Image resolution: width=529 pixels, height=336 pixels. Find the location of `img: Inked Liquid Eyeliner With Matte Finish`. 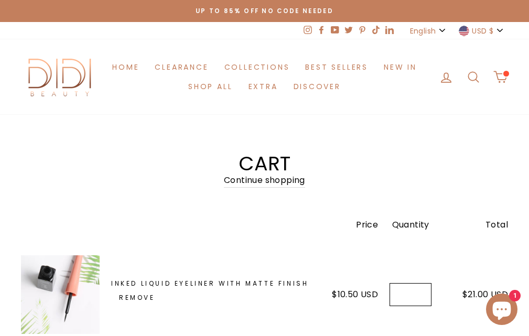

img: Inked Liquid Eyeliner With Matte Finish is located at coordinates (60, 294).